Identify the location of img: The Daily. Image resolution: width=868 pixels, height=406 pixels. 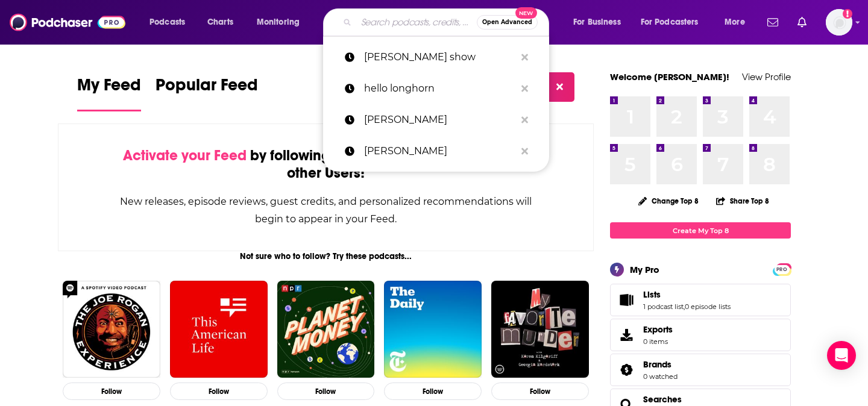
(433, 330).